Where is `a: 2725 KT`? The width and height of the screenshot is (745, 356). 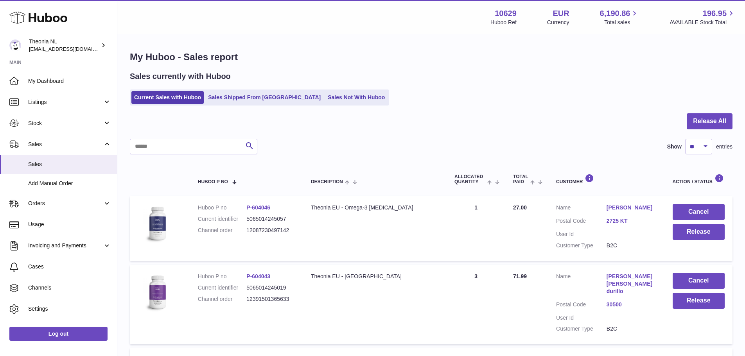 a: 2725 KT is located at coordinates (631, 221).